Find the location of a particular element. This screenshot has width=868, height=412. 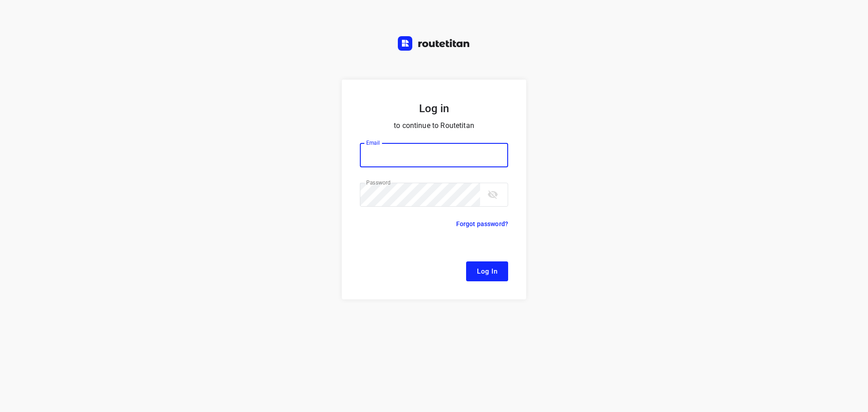

h5: Log in is located at coordinates (434, 109).